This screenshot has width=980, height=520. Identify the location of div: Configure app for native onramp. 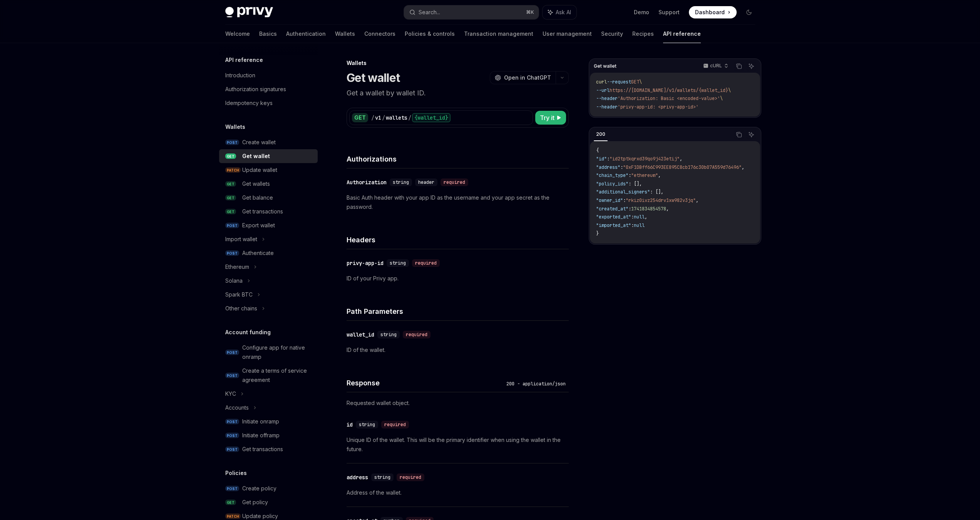
(277, 352).